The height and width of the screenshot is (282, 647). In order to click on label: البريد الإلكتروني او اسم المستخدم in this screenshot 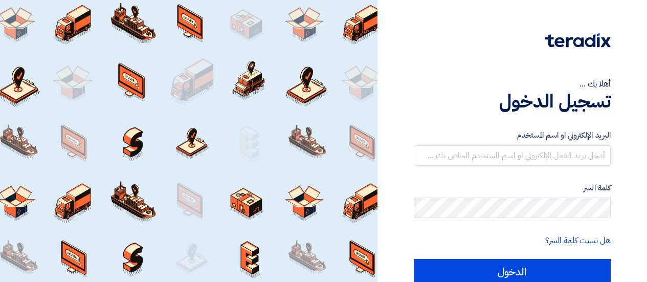, I will do `click(512, 135)`.